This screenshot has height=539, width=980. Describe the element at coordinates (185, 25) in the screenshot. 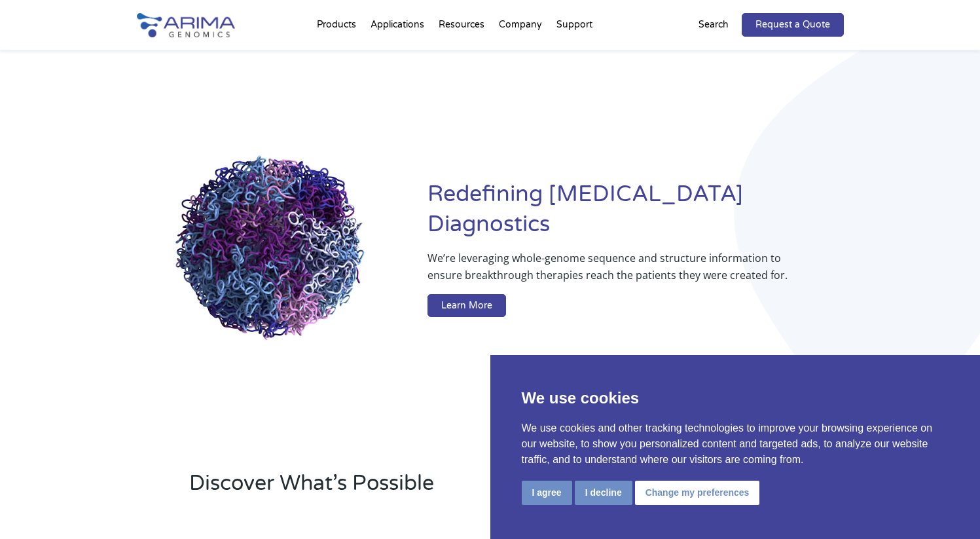

I see `img: Arima-Genomics-logo` at that location.